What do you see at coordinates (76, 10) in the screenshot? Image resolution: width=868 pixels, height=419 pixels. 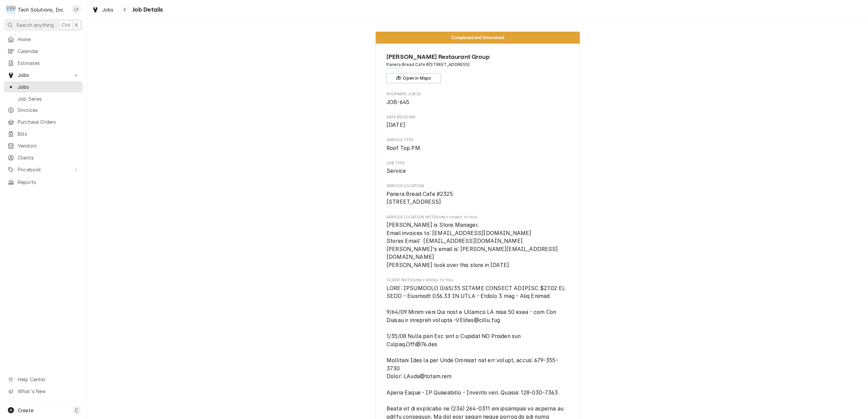 I see `div: LP` at bounding box center [76, 10].